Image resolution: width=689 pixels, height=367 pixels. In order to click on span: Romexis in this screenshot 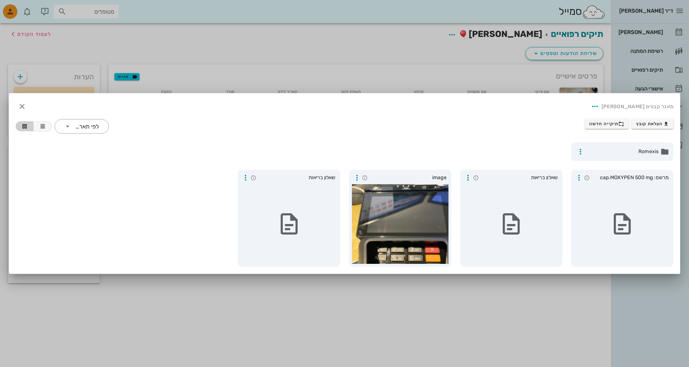, I will do `click(623, 152)`.